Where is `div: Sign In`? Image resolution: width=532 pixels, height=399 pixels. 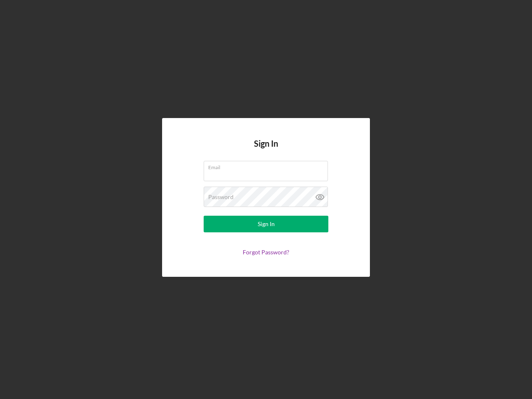 div: Sign In is located at coordinates (266, 224).